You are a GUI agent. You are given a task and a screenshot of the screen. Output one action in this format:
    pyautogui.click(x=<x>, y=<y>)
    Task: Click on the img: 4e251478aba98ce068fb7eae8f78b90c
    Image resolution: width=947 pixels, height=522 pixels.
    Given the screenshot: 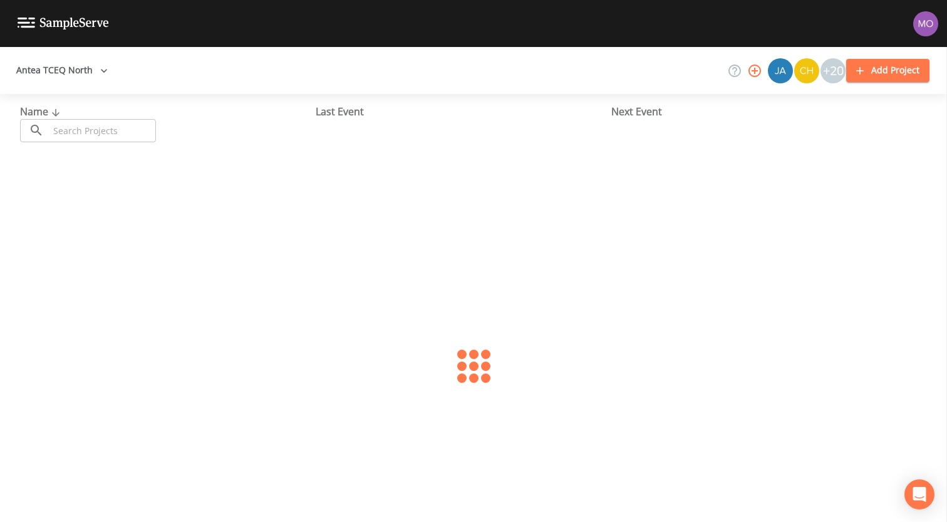 What is the action you would take?
    pyautogui.click(x=926, y=24)
    